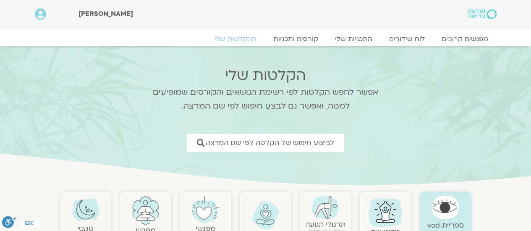 The image size is (531, 231). I want to click on a: ההקלטות שלי, so click(235, 39).